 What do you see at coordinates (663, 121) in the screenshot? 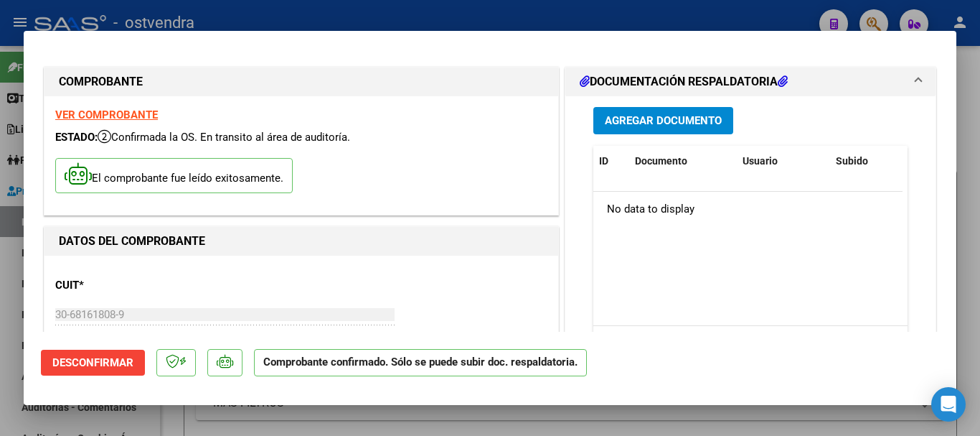
I see `span: Agregar Documento` at bounding box center [663, 121].